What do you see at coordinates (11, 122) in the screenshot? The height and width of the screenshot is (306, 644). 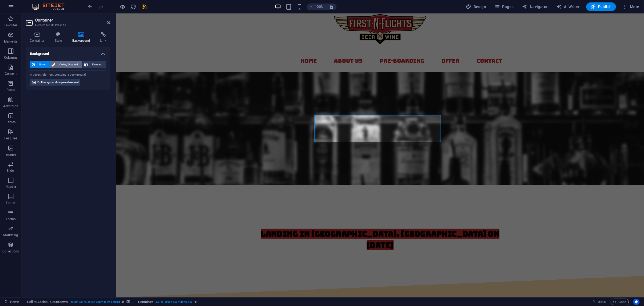 I see `p: Tables` at bounding box center [11, 122].